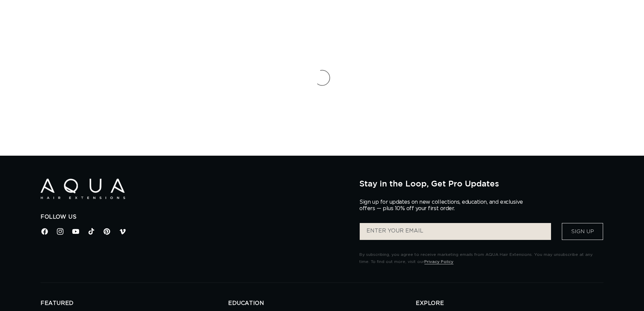  I want to click on h2: Stay in the Loop, Get Pro Updates, so click(481, 183).